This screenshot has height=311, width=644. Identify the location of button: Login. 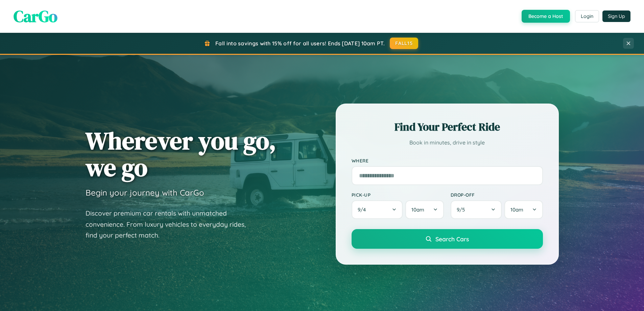
(587, 17).